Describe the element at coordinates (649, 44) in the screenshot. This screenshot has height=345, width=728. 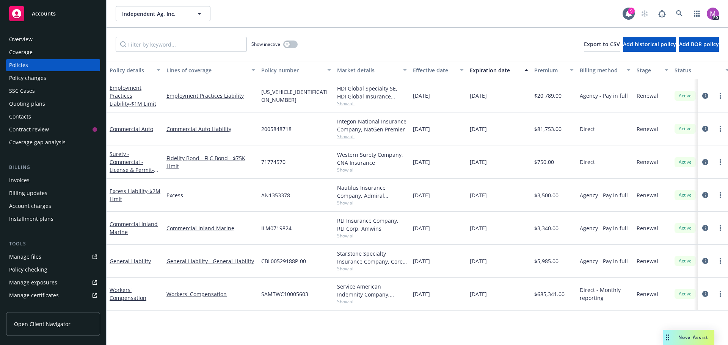
I see `button: Add historical policy` at that location.